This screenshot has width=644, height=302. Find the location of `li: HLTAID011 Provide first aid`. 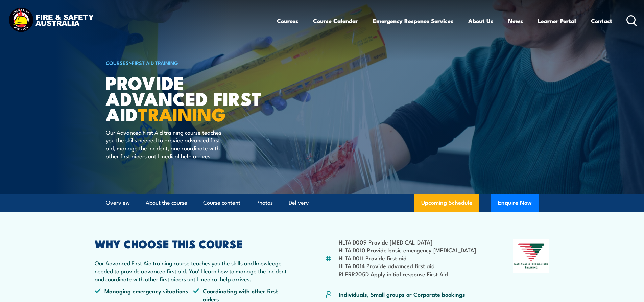

li: HLTAID011 Provide first aid is located at coordinates (407, 258).